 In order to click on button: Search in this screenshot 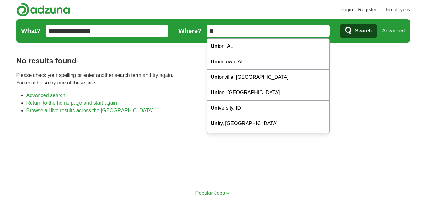, I will do `click(358, 31)`.